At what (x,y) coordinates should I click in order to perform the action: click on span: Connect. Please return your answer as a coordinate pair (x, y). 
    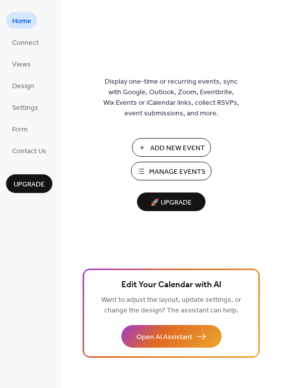
    Looking at the image, I should click on (25, 43).